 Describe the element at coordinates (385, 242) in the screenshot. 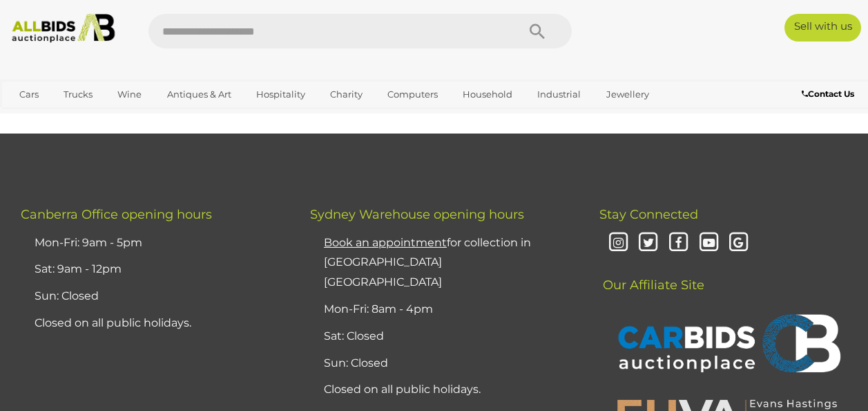

I see `u: Book an appointment` at that location.